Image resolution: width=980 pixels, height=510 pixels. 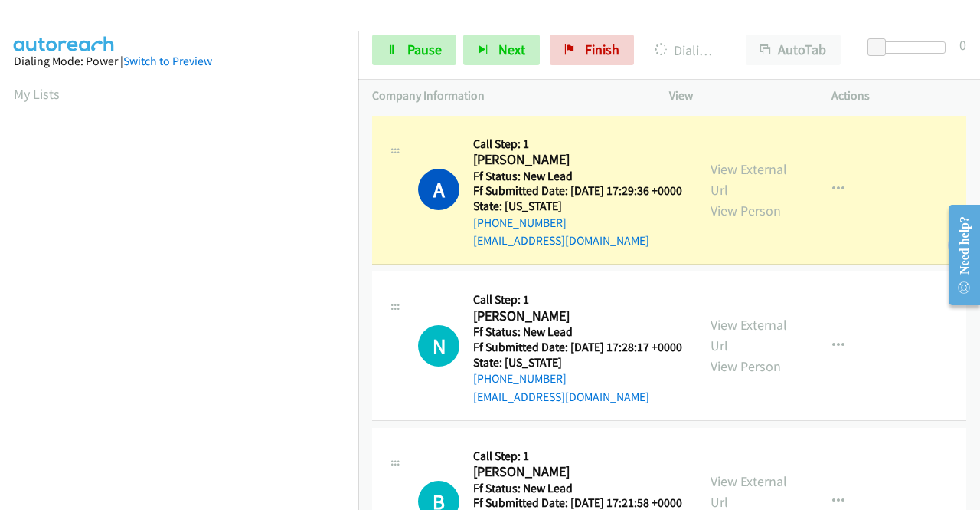 I want to click on div: Dialing Mode: Power |, so click(x=179, y=62).